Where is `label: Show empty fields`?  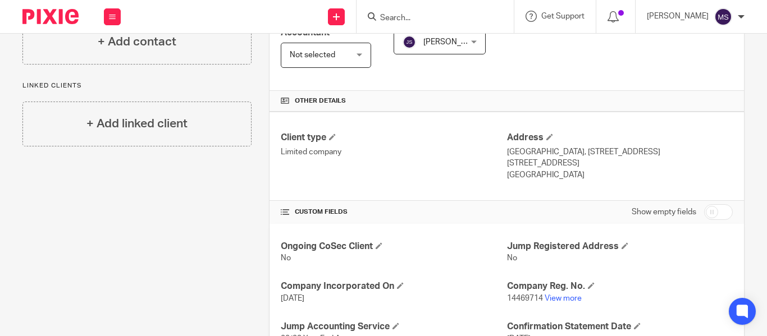
label: Show empty fields is located at coordinates (664, 212).